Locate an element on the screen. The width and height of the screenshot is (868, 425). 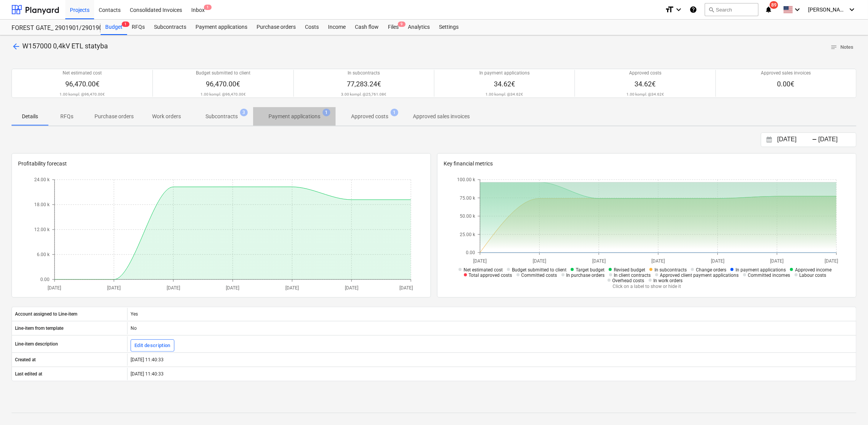
span: Approved income is located at coordinates (813, 270).